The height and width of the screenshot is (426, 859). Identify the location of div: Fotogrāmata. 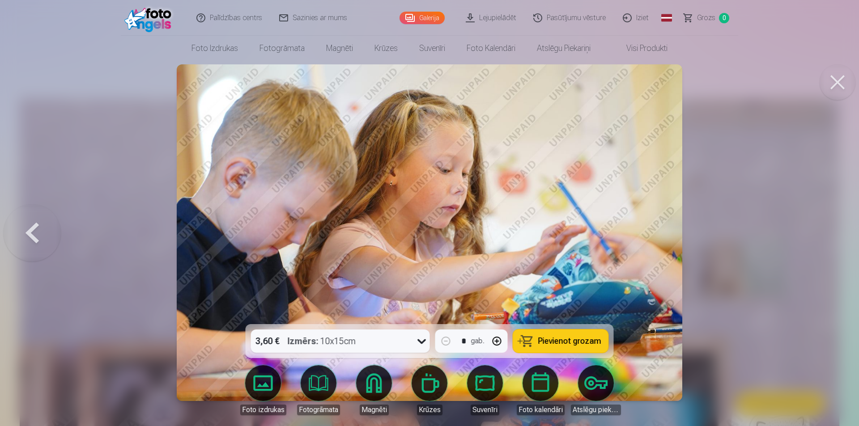
(319, 410).